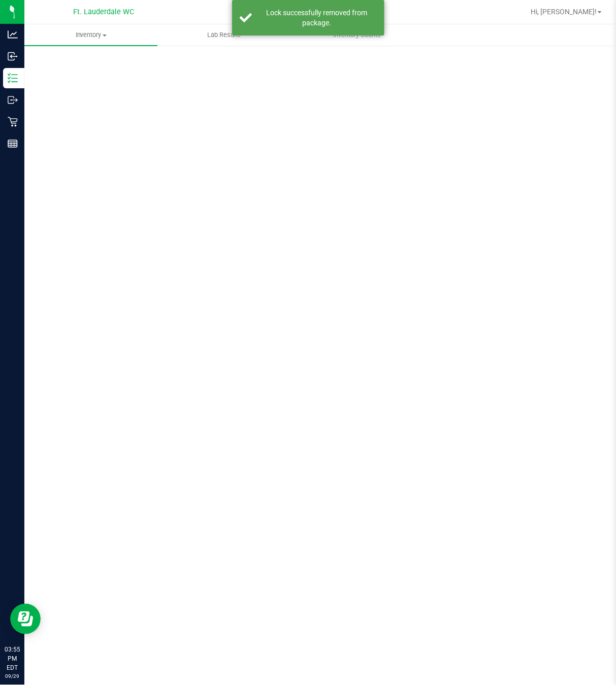 The width and height of the screenshot is (616, 685). What do you see at coordinates (317, 18) in the screenshot?
I see `div: Lock successfully removed from package.` at bounding box center [317, 18].